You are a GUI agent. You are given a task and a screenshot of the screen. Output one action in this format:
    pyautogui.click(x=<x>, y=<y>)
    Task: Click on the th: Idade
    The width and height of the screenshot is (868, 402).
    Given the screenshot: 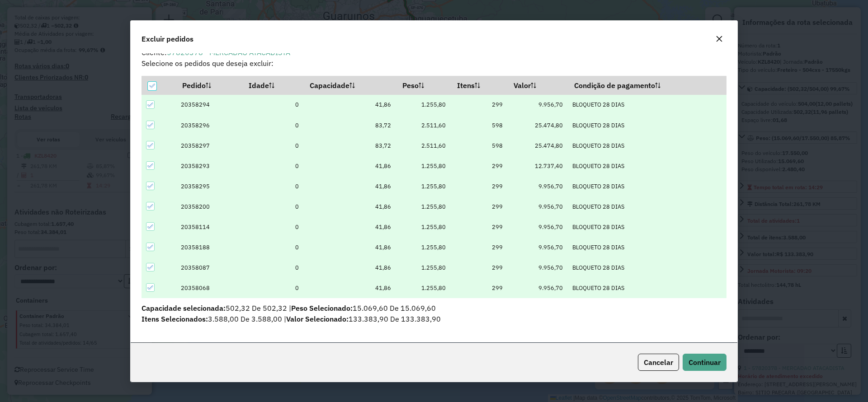 What is the action you would take?
    pyautogui.click(x=273, y=85)
    